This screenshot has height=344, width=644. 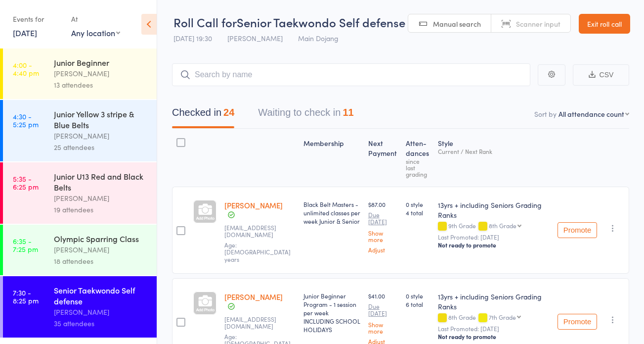 I want to click on span: 6 total, so click(x=418, y=304).